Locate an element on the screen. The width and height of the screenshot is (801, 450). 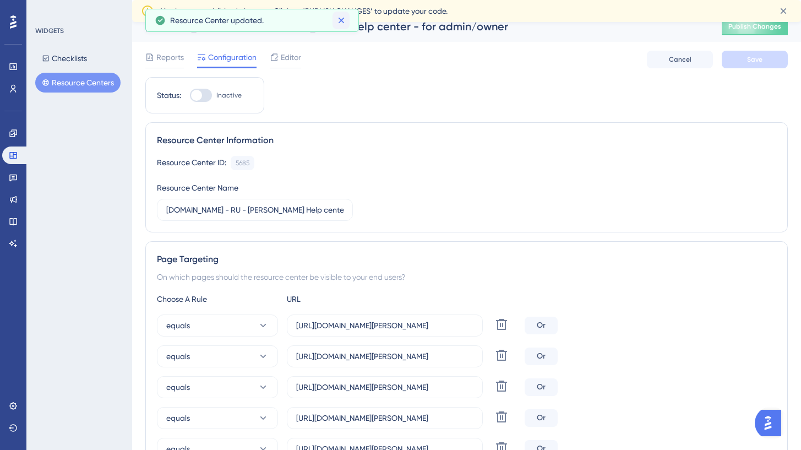
button: Save is located at coordinates (755, 59).